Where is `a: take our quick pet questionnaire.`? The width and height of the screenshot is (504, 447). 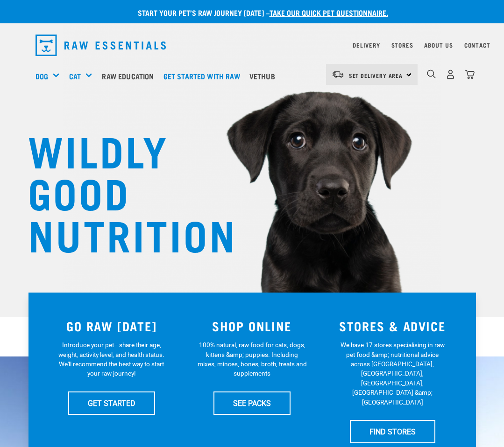 a: take our quick pet questionnaire. is located at coordinates (329, 12).